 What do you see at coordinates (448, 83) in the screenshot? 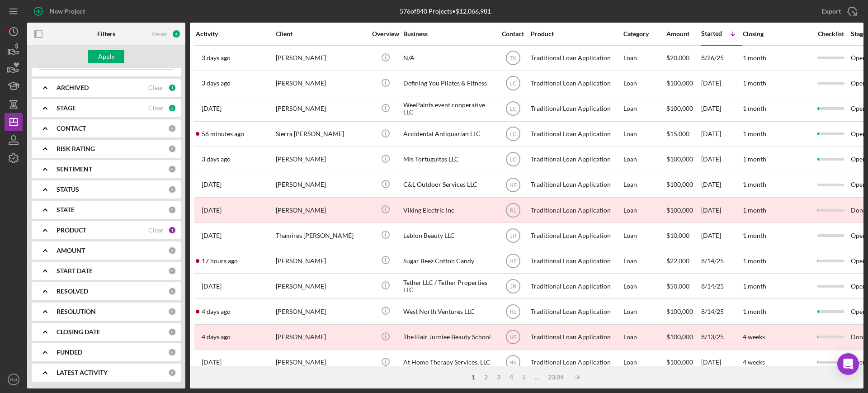
I see `div: Defining You Pilates & Fitness` at bounding box center [448, 83].